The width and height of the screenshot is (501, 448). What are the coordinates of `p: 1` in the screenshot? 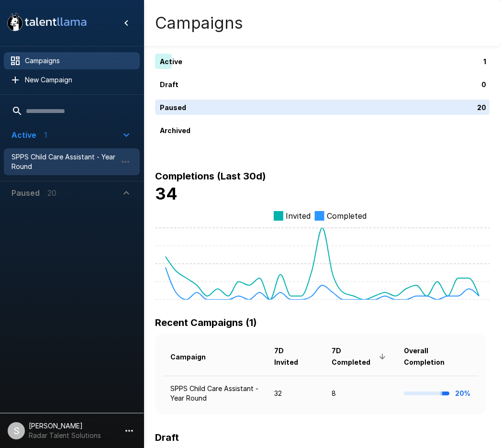 It's located at (485, 61).